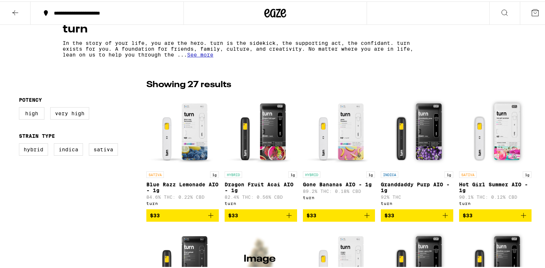 This screenshot has width=545, height=268. Describe the element at coordinates (243, 47) in the screenshot. I see `p: In the story of your life, you are the hero. turn is the sidekick, the supporting act, the confid...` at that location.